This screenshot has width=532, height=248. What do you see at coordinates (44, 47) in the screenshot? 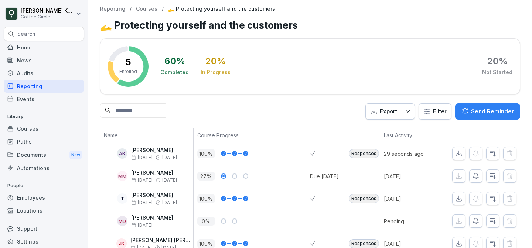
I see `div: Home` at bounding box center [44, 47].